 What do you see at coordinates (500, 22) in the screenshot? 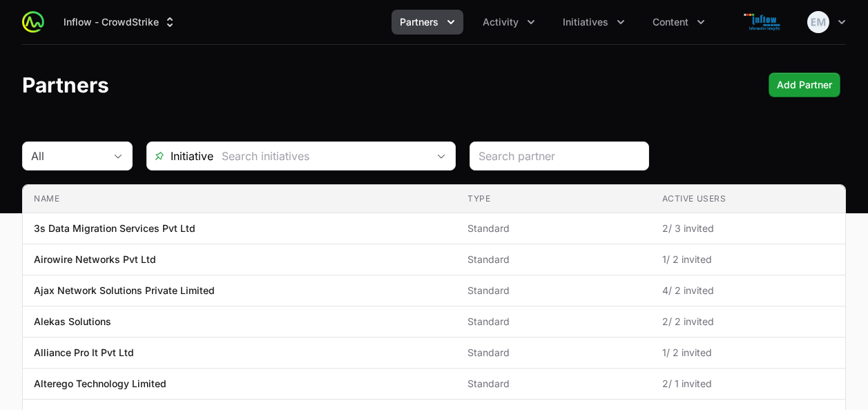
I see `span: Activity` at bounding box center [500, 22].